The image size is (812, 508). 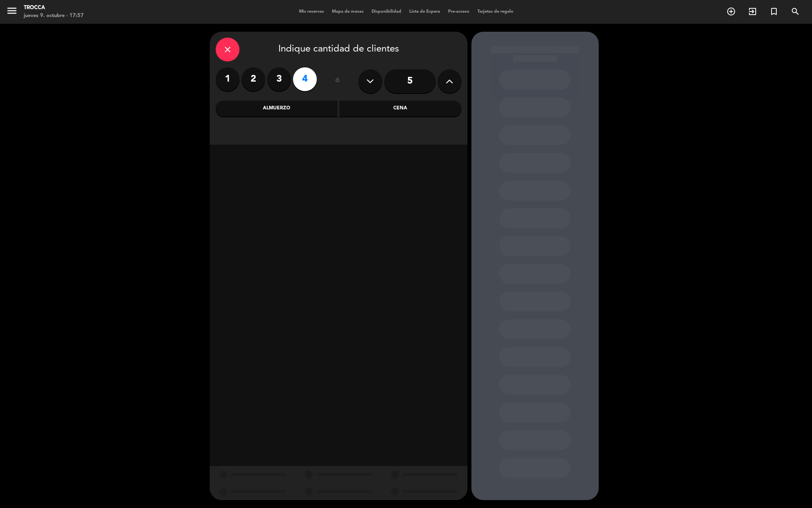 I want to click on div: Cena, so click(x=400, y=109).